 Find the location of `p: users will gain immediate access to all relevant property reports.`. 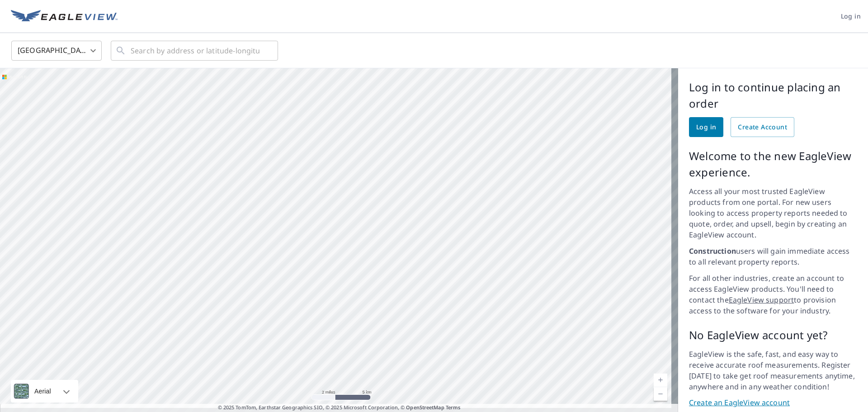

p: users will gain immediate access to all relevant property reports. is located at coordinates (773, 256).